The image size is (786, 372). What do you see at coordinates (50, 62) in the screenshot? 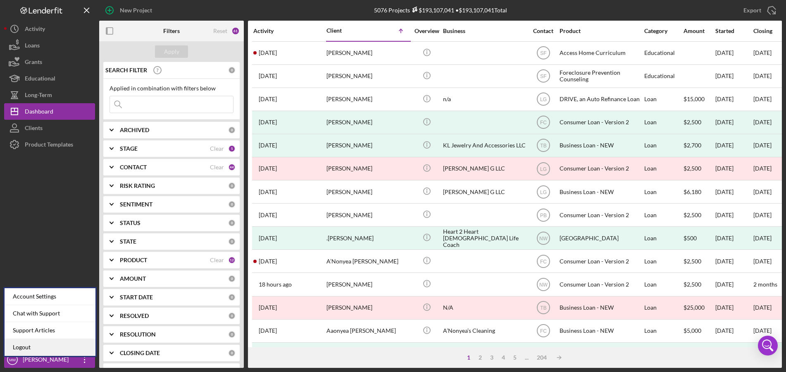
I see `a: Grants` at bounding box center [50, 62].